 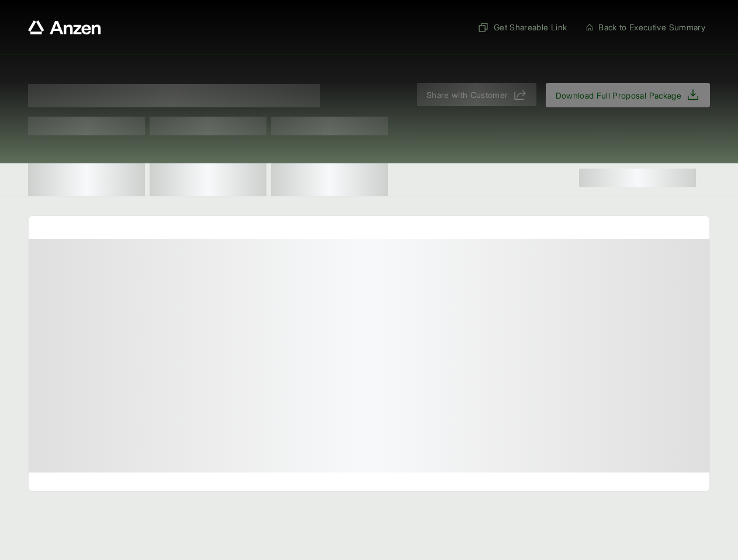 What do you see at coordinates (521, 26) in the screenshot?
I see `span: Get Shareable Link` at bounding box center [521, 26].